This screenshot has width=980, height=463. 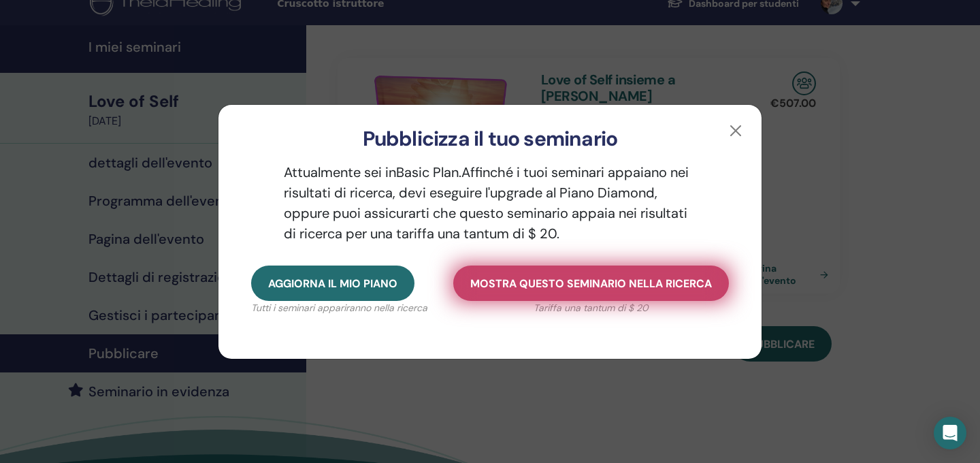 What do you see at coordinates (490, 203) in the screenshot?
I see `p: Attualmente sei in Basic Plan. Affinché i tuoi seminari appaiano nei risultati di ricerca, devi e...` at bounding box center [490, 203].